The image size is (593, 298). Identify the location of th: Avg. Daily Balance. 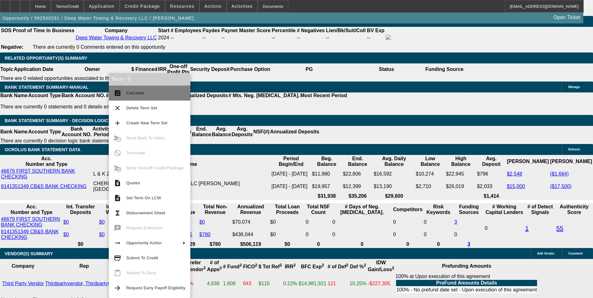
(394, 161).